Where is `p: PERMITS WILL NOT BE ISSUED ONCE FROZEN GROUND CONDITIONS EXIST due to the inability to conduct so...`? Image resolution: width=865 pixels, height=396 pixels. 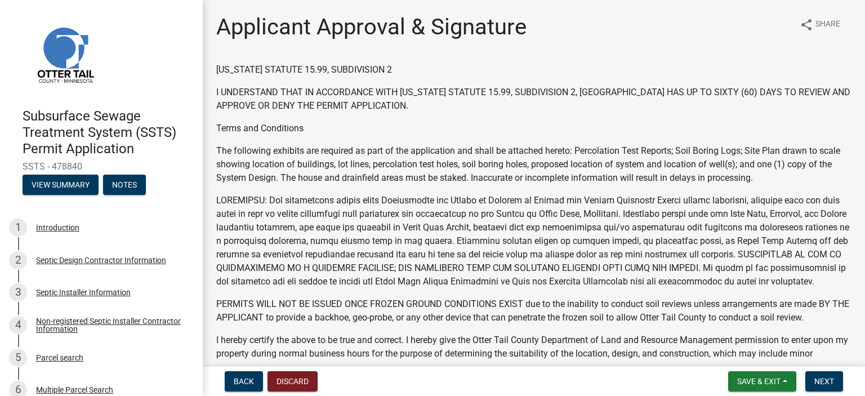 p: PERMITS WILL NOT BE ISSUED ONCE FROZEN GROUND CONDITIONS EXIST due to the inability to conduct so... is located at coordinates (534, 311).